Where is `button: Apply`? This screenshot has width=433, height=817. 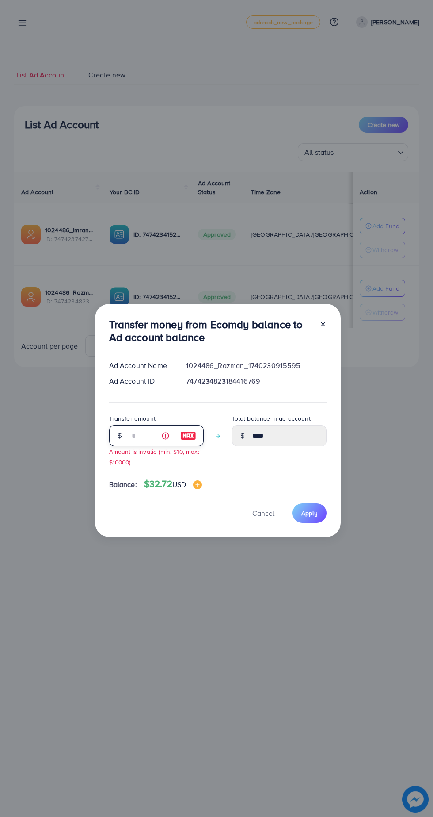 button: Apply is located at coordinates (310, 513).